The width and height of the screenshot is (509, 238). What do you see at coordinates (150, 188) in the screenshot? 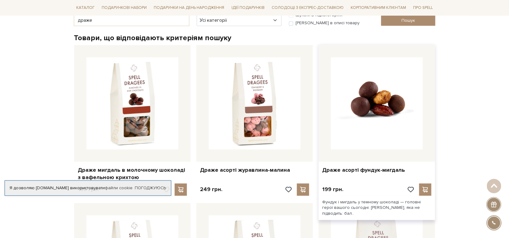
I see `a: Погоджуюсь` at bounding box center [150, 188].